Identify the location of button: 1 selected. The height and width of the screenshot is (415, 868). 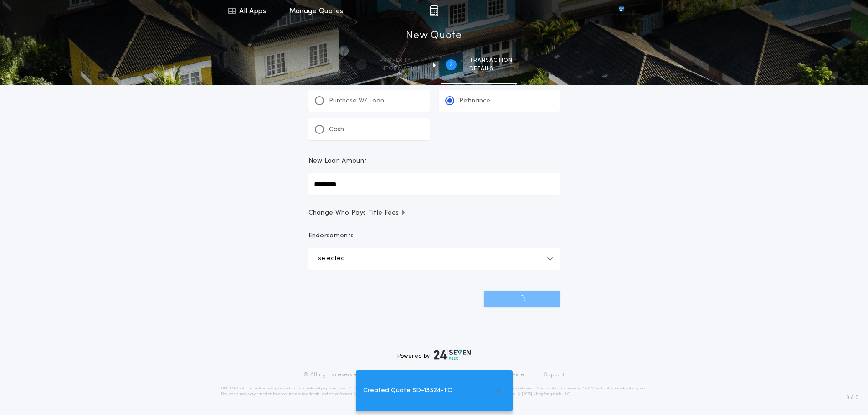
(434, 259).